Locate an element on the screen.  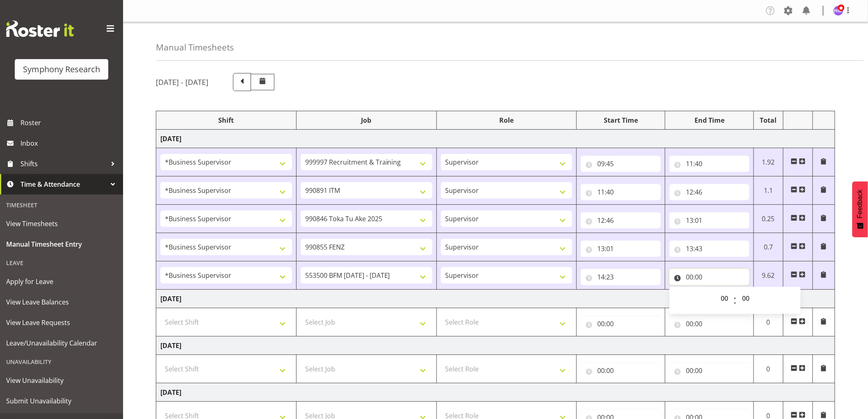
div: Total is located at coordinates (769, 120).